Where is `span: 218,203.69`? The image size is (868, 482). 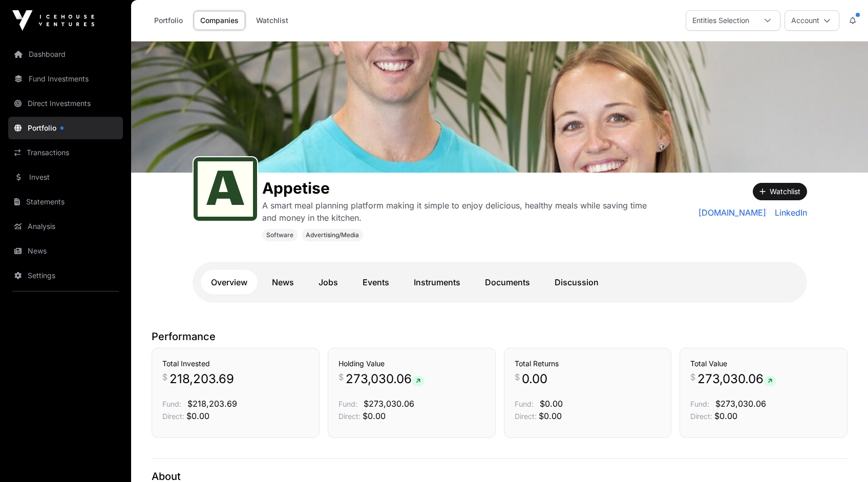
span: 218,203.69 is located at coordinates (202, 379).